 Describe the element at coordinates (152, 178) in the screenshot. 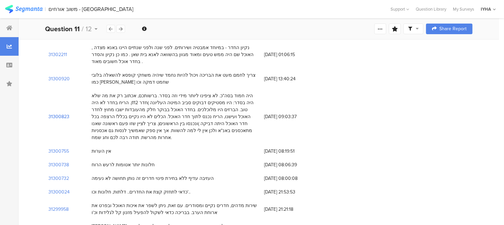

I see `div: העזיבה עדיף ללא בחירת פינוי חדרים זה נותן תחושה לא נעימה` at that location.